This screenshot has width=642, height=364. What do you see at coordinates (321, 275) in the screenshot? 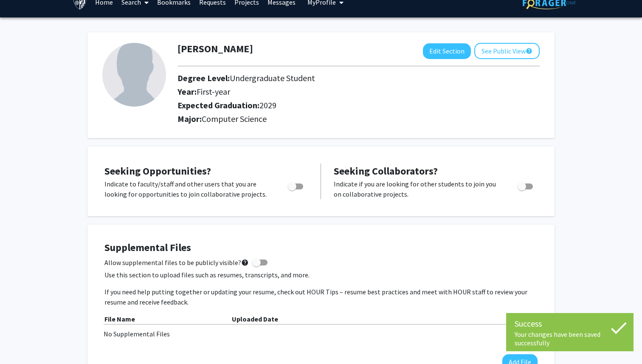
I see `p: Use this section to upload files such as resumes, transcripts, and more.` at bounding box center [321, 275].